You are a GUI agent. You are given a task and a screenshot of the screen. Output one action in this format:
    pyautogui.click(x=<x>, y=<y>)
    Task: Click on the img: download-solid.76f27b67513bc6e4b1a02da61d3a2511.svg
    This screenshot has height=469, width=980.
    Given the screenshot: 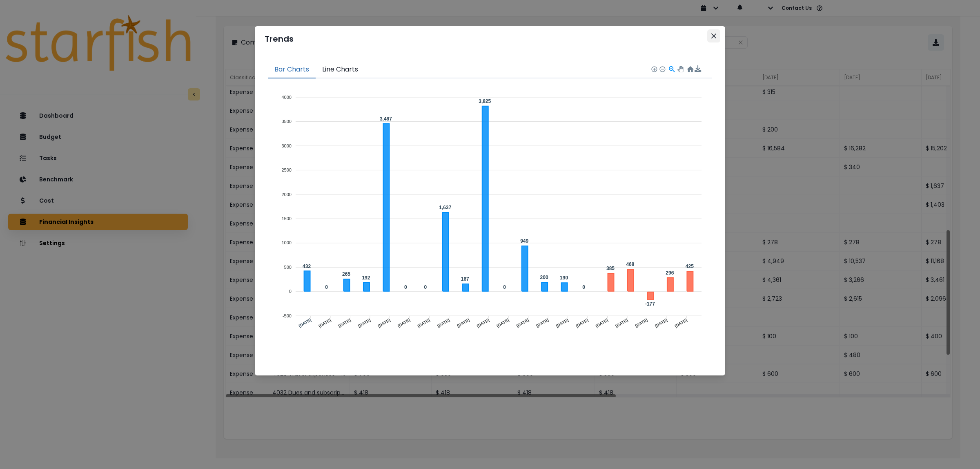 What is the action you would take?
    pyautogui.click(x=698, y=68)
    